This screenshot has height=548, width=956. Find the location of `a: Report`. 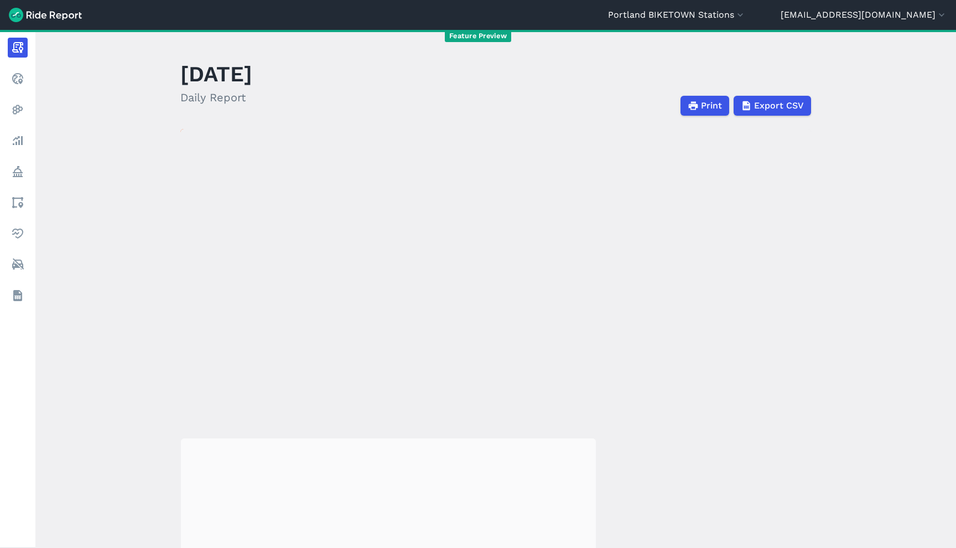

a: Report is located at coordinates (18, 48).